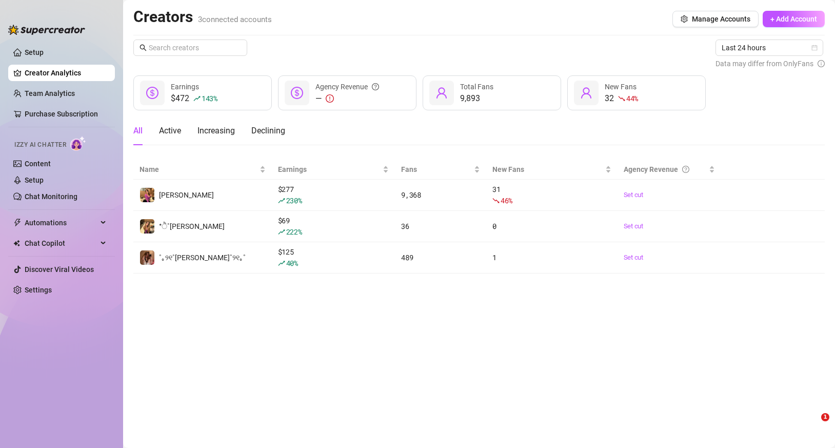  What do you see at coordinates (330, 98) in the screenshot?
I see `span: exclamation-circle` at bounding box center [330, 98].